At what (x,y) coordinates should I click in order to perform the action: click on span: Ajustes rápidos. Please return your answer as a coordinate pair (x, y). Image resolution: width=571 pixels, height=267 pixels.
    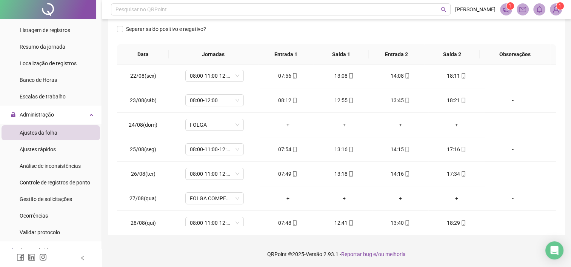
    Looking at the image, I should click on (38, 150).